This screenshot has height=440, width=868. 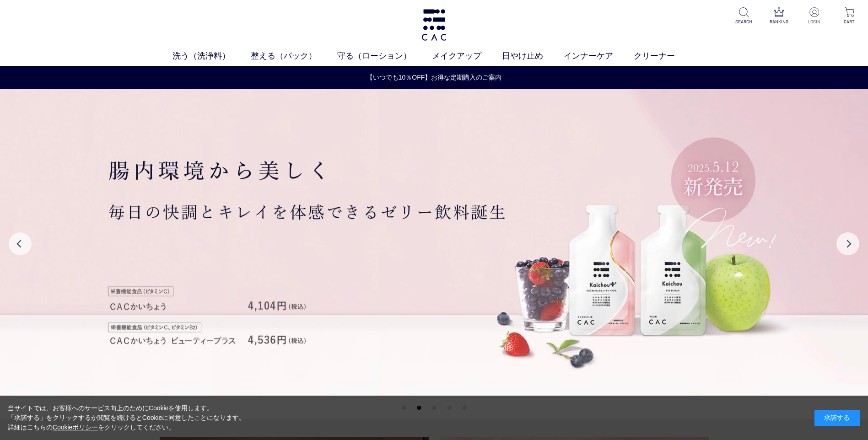 I want to click on p: SEARCH, so click(x=744, y=21).